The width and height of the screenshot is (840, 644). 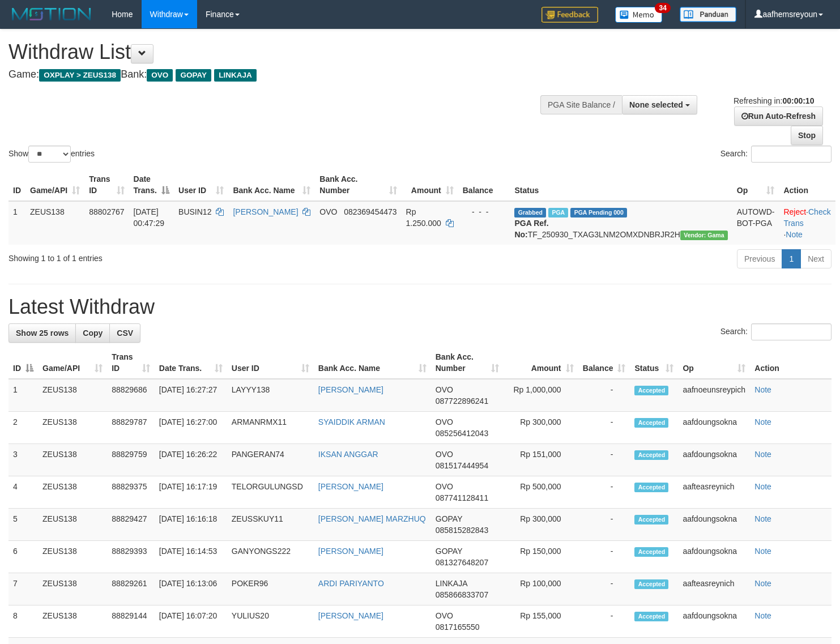 What do you see at coordinates (92, 333) in the screenshot?
I see `a: Copy` at bounding box center [92, 333].